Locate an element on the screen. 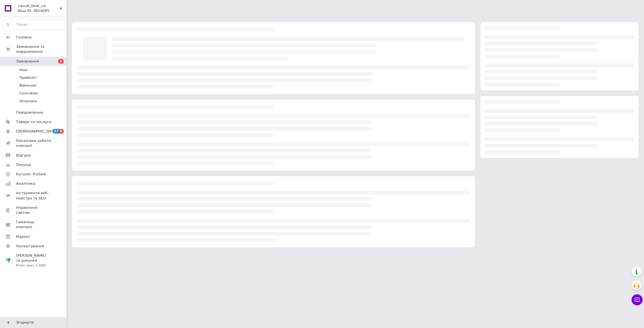  span: Нові is located at coordinates (23, 70).